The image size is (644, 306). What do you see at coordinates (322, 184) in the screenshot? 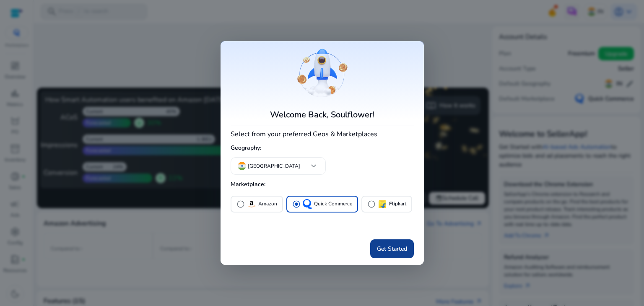
I see `h5: Marketplace:` at bounding box center [322, 184].